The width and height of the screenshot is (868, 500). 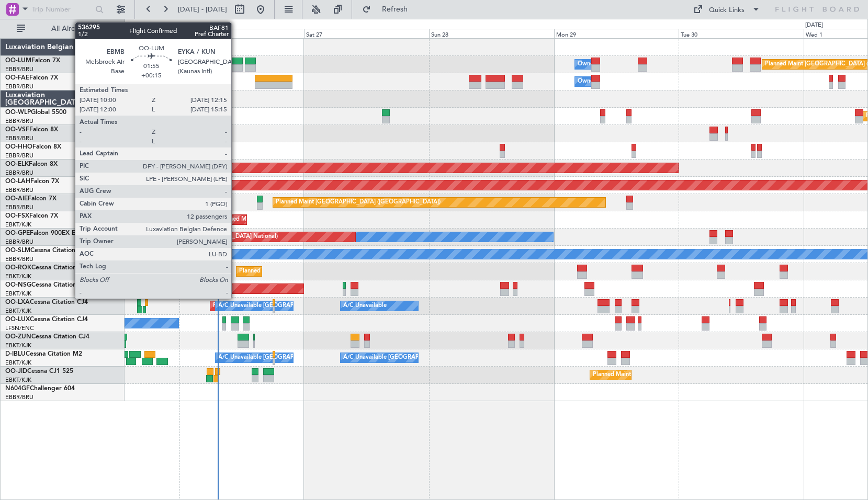 I want to click on span: OO-GPE, so click(x=17, y=233).